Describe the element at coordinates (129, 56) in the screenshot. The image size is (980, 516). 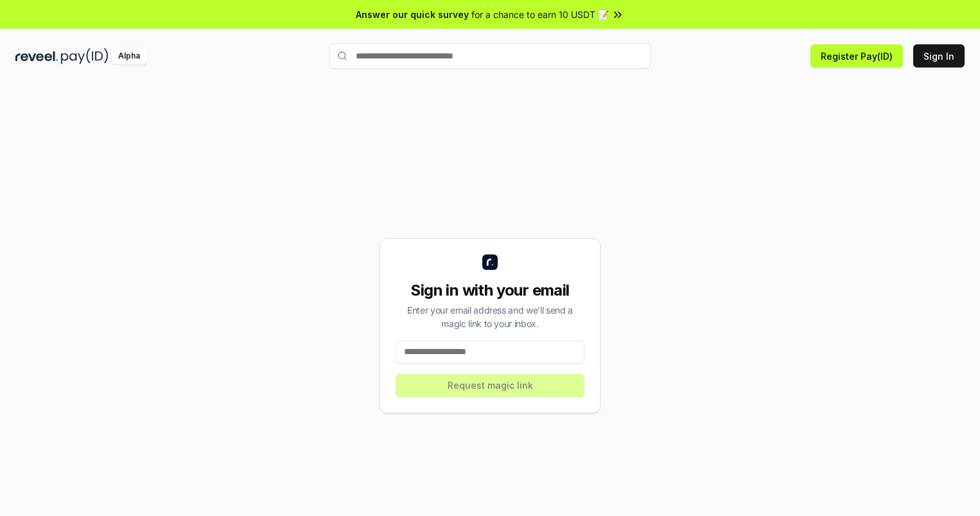
I see `div: Alpha` at that location.